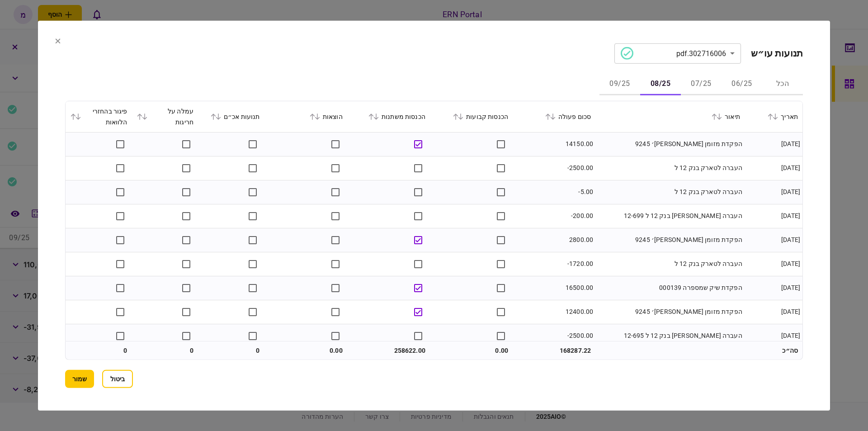 The width and height of the screenshot is (868, 431). Describe the element at coordinates (553, 350) in the screenshot. I see `td: 168287.22` at that location.